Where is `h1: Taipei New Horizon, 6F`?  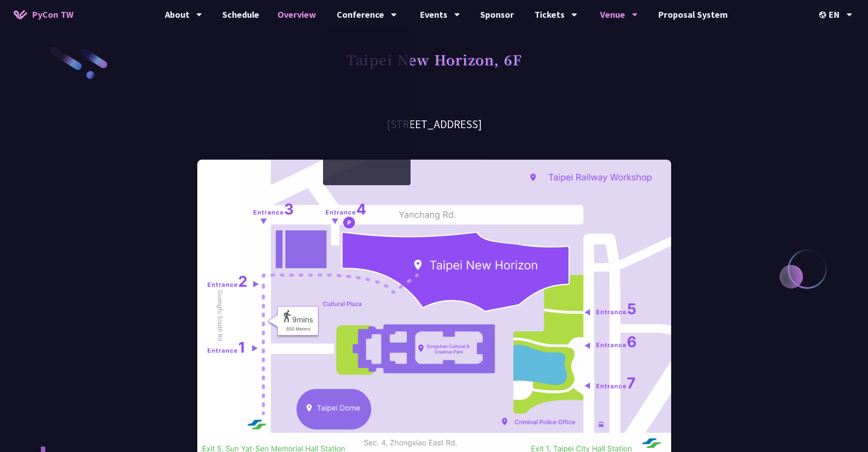 h1: Taipei New Horizon, 6F is located at coordinates (434, 60).